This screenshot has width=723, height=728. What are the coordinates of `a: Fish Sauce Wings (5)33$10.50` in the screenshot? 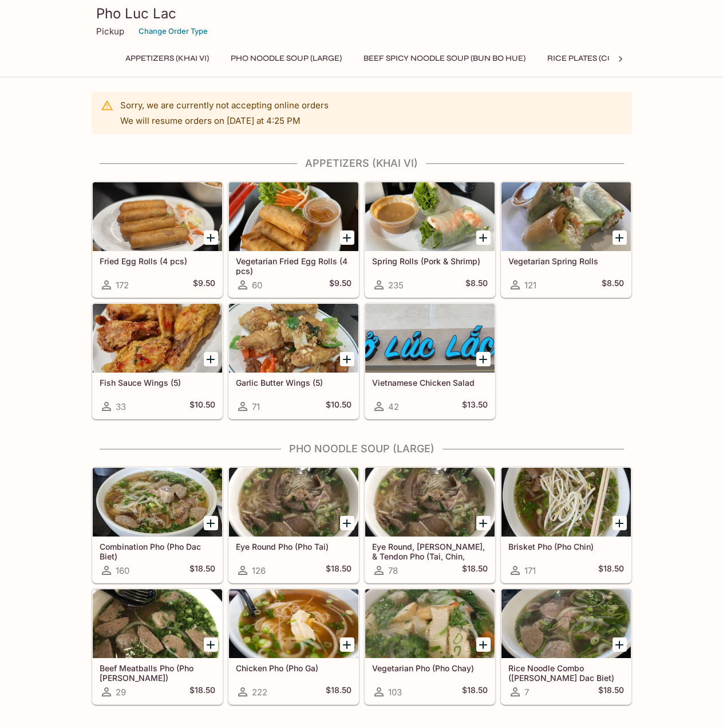 It's located at (157, 361).